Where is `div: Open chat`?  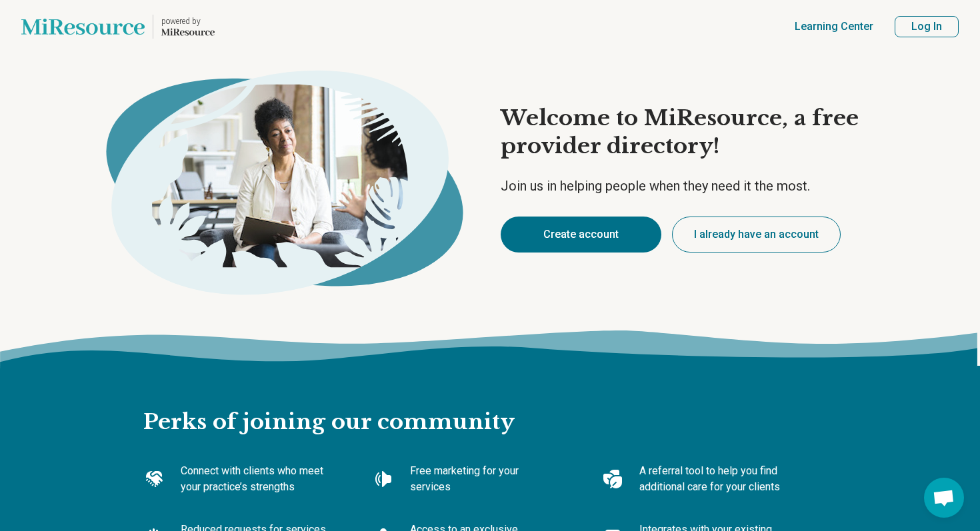
div: Open chat is located at coordinates (944, 498).